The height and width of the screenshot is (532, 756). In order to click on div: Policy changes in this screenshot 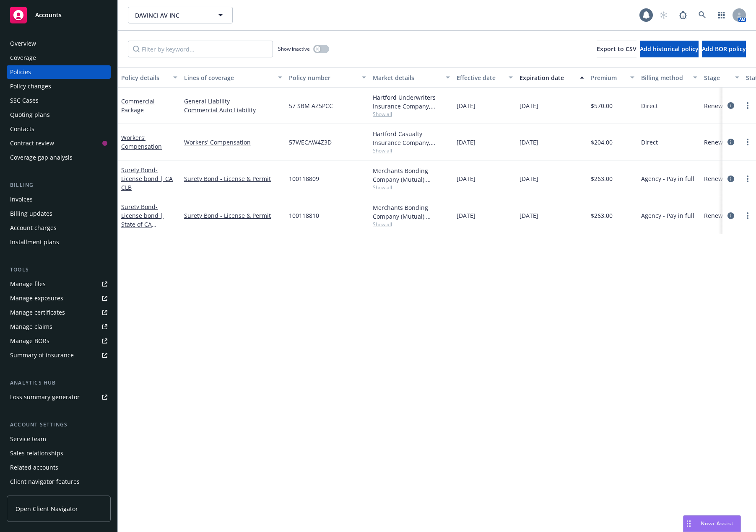, I will do `click(30, 86)`.